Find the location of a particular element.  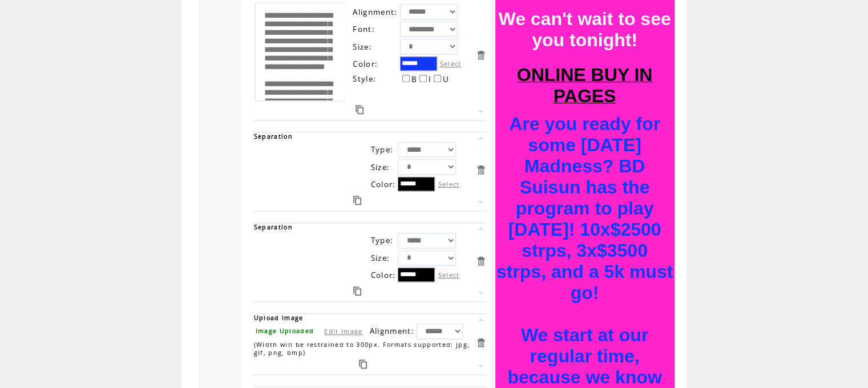

span: (Width will be restrained to 300px. Formats supported: jpg, gif, png, bmp) is located at coordinates (361, 348).